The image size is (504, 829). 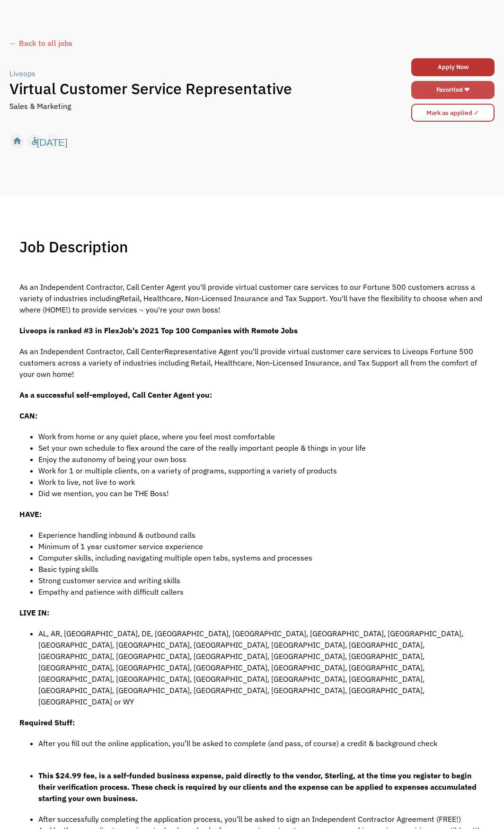 I want to click on div: home, so click(x=17, y=141).